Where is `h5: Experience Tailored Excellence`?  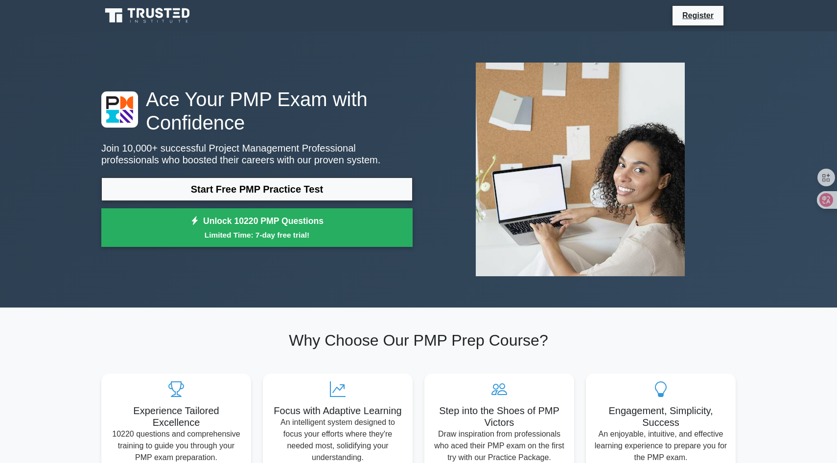
h5: Experience Tailored Excellence is located at coordinates (176, 417).